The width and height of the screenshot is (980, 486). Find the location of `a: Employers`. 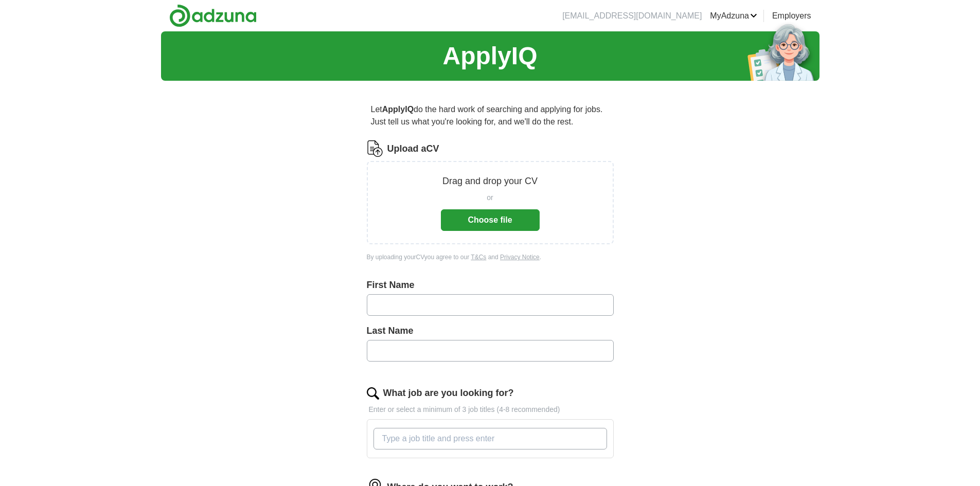

a: Employers is located at coordinates (792, 16).